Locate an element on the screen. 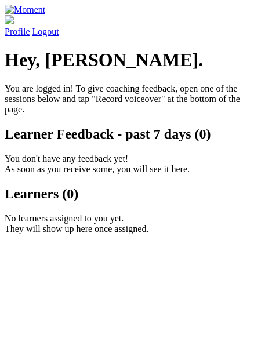 Image resolution: width=254 pixels, height=349 pixels. p: You don't have any feedback yet! As soon as you receive some, you will see it here. is located at coordinates (127, 164).